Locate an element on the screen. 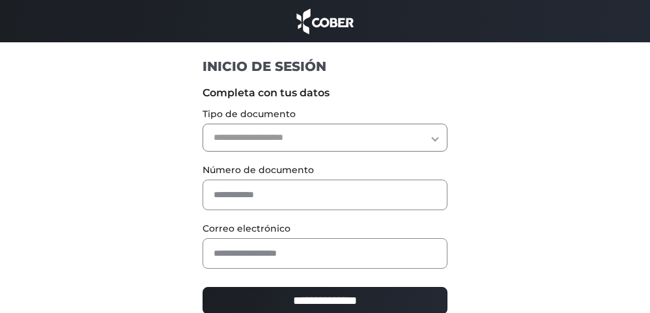  label: Completa con tus datos is located at coordinates (325, 93).